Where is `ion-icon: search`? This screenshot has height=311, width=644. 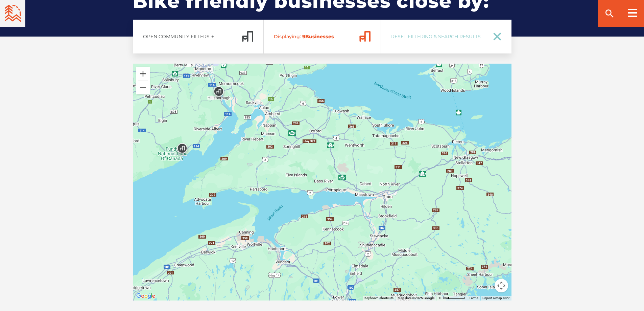
ion-icon: search is located at coordinates (609, 14).